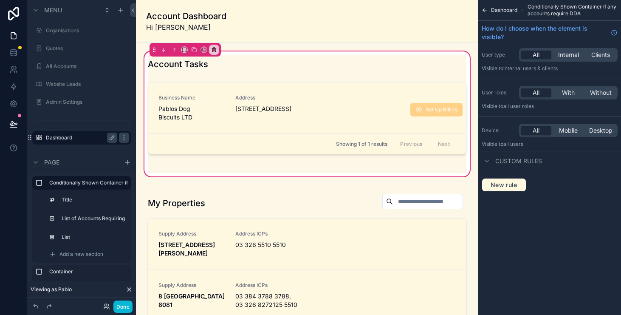  Describe the element at coordinates (519, 106) in the screenshot. I see `span: All user roles` at that location.